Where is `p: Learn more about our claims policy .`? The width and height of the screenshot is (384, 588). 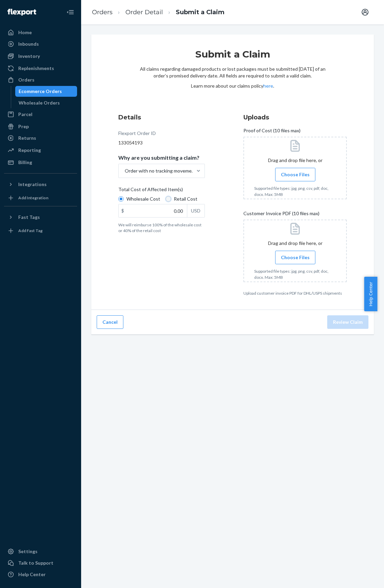
p: Learn more about our claims policy . is located at coordinates (233, 86).